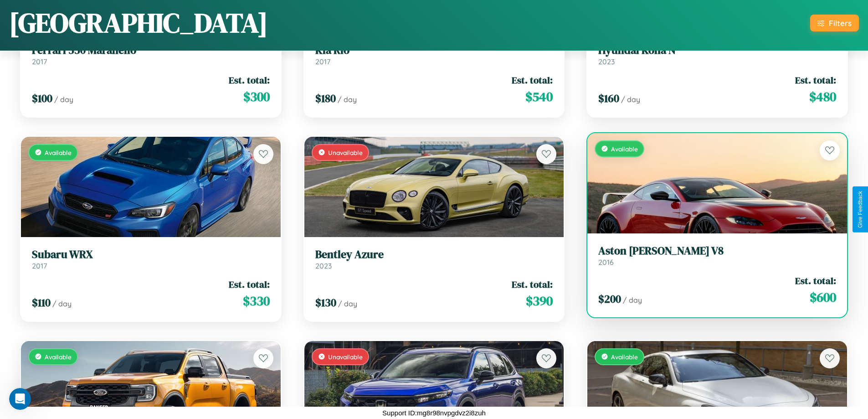 Image resolution: width=868 pixels, height=419 pixels. Describe the element at coordinates (434, 413) in the screenshot. I see `p: Support ID: mg8r98nvpgdvz2i8zuh` at that location.